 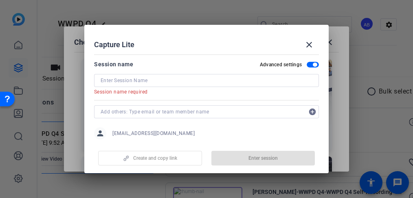 I want to click on mat-icon: person, so click(x=100, y=133).